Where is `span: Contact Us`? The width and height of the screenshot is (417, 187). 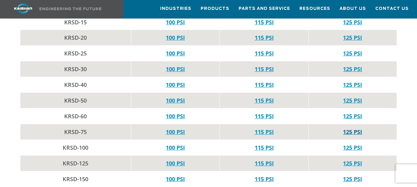
span: Contact Us is located at coordinates (392, 9).